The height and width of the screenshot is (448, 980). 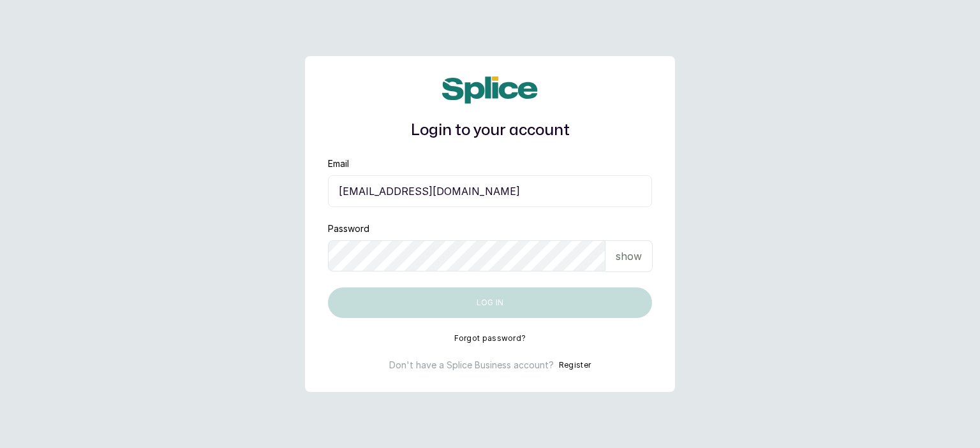 What do you see at coordinates (628, 256) in the screenshot?
I see `p: show` at bounding box center [628, 256].